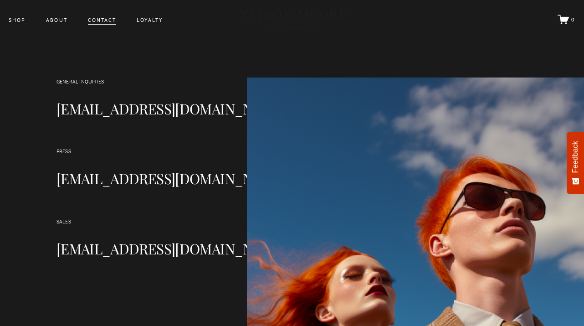  I want to click on span: 0, so click(573, 19).